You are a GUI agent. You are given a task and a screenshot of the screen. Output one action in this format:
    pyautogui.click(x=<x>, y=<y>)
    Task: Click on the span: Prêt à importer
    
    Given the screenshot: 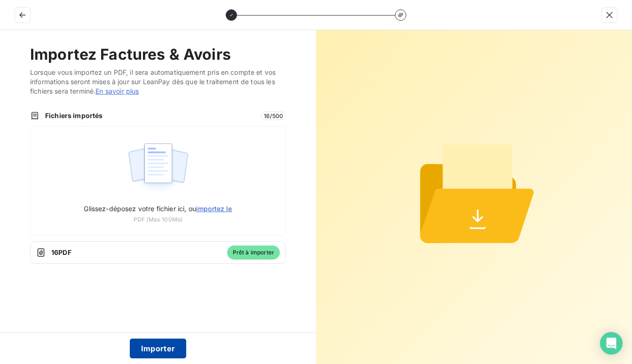 What is the action you would take?
    pyautogui.click(x=254, y=252)
    